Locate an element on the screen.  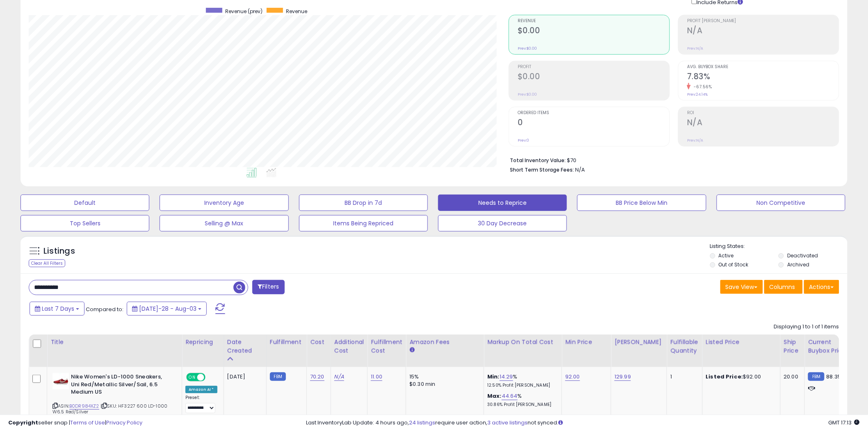
b: Total Inventory Value: is located at coordinates (538, 160).